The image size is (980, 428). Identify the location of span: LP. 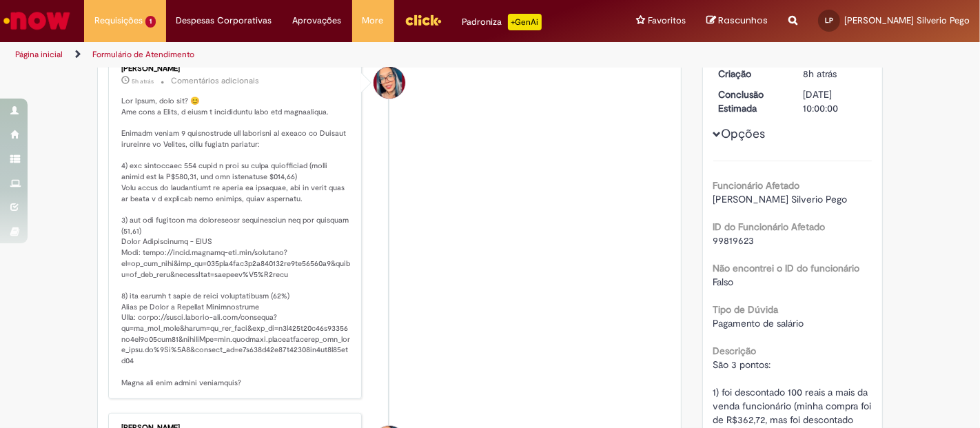
(829, 20).